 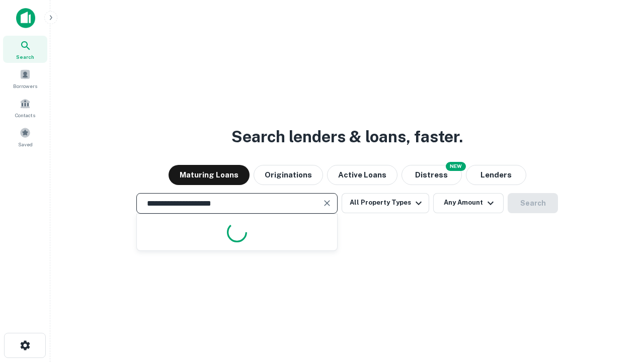 What do you see at coordinates (327, 203) in the screenshot?
I see `button: Clear` at bounding box center [327, 203].